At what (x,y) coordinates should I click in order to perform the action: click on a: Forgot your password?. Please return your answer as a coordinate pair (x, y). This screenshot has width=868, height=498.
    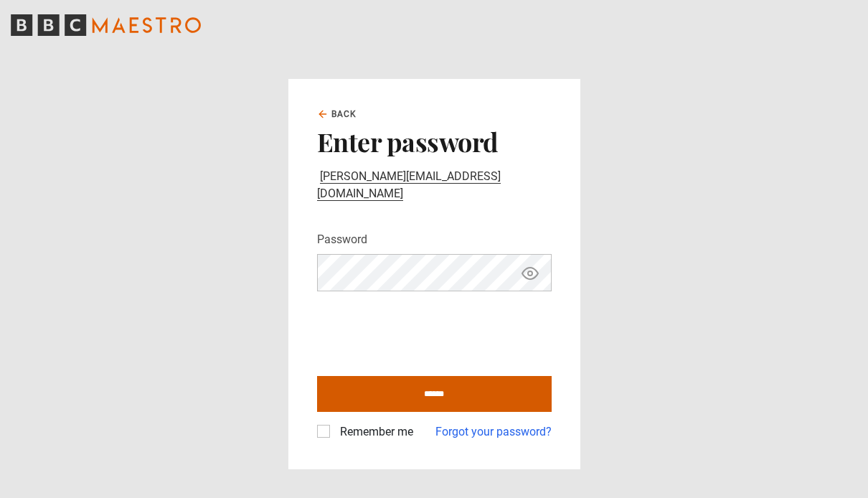
    Looking at the image, I should click on (494, 433).